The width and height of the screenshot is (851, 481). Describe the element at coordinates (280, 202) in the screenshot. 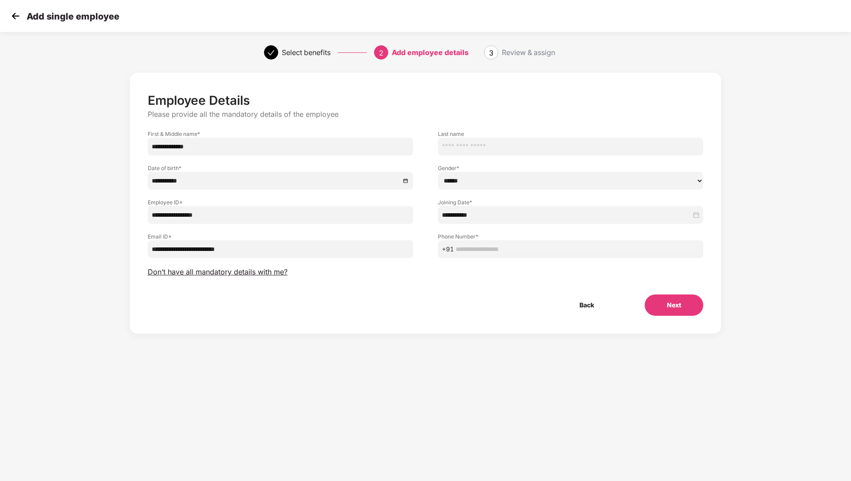

I see `label: Employee ID` at that location.